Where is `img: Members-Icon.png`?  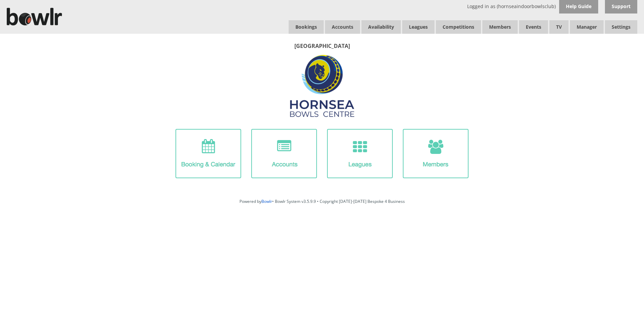 img: Members-Icon.png is located at coordinates (436, 153).